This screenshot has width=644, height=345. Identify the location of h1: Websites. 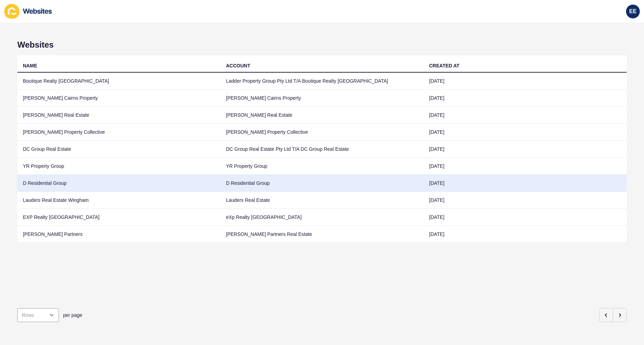
(322, 45).